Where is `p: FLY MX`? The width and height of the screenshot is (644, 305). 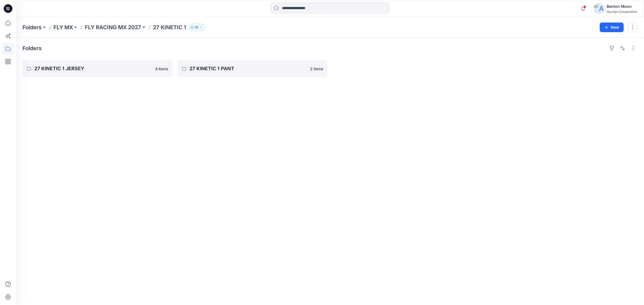
p: FLY MX is located at coordinates (63, 28).